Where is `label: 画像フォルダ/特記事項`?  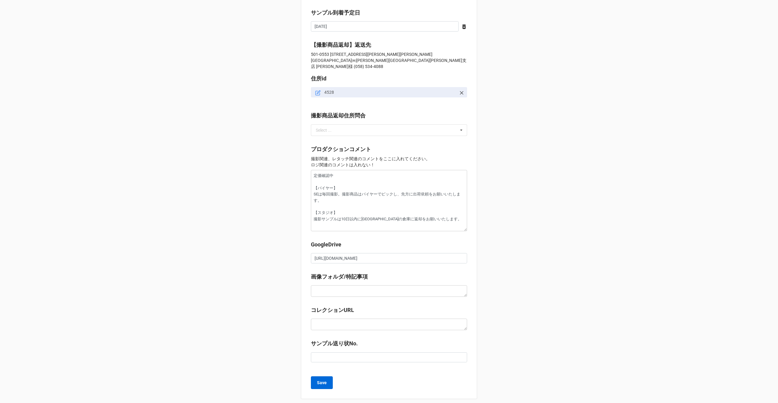 label: 画像フォルダ/特記事項 is located at coordinates (339, 277).